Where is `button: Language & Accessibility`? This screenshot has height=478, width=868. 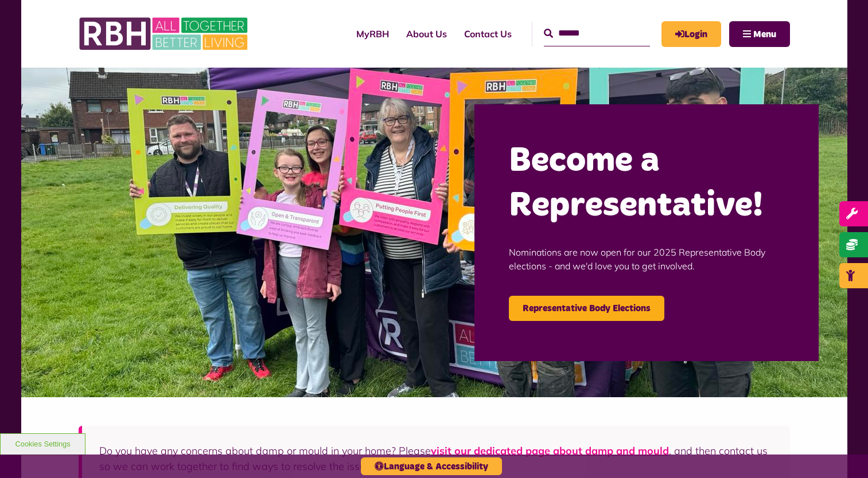 button: Language & Accessibility is located at coordinates (432, 466).